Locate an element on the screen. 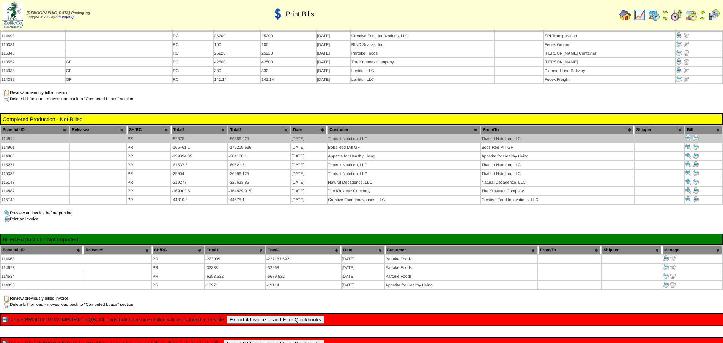 This screenshot has width=723, height=343. td: 114668 is located at coordinates (42, 259).